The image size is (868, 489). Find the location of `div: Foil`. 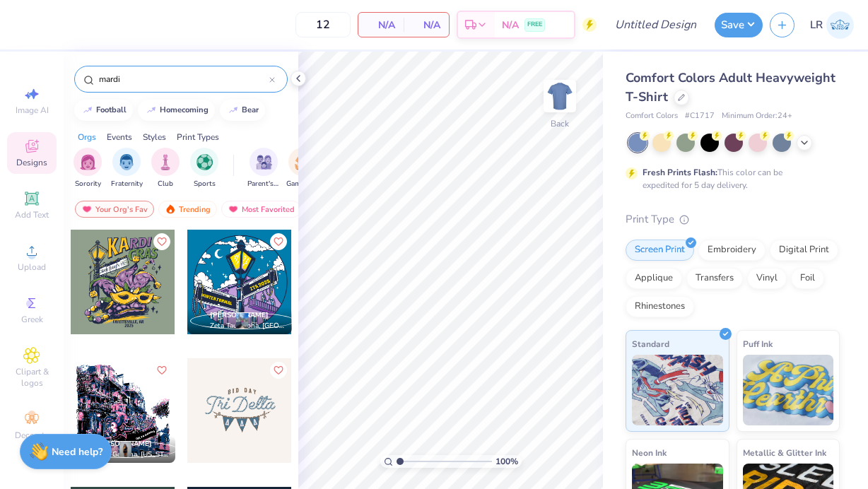

div: Foil is located at coordinates (807, 278).